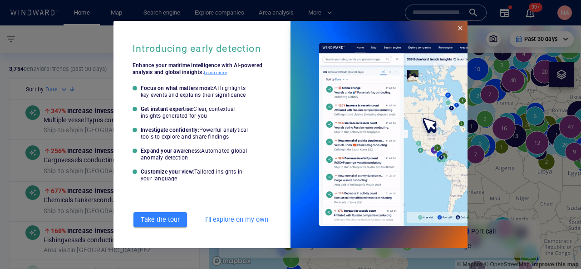  Describe the element at coordinates (194, 133) in the screenshot. I see `p: Powerful analytical tools to explore and share findings` at that location.